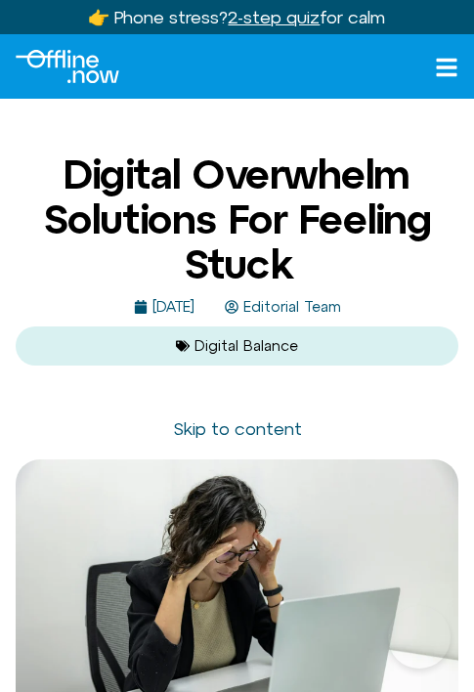  I want to click on a: Open menu, so click(447, 67).